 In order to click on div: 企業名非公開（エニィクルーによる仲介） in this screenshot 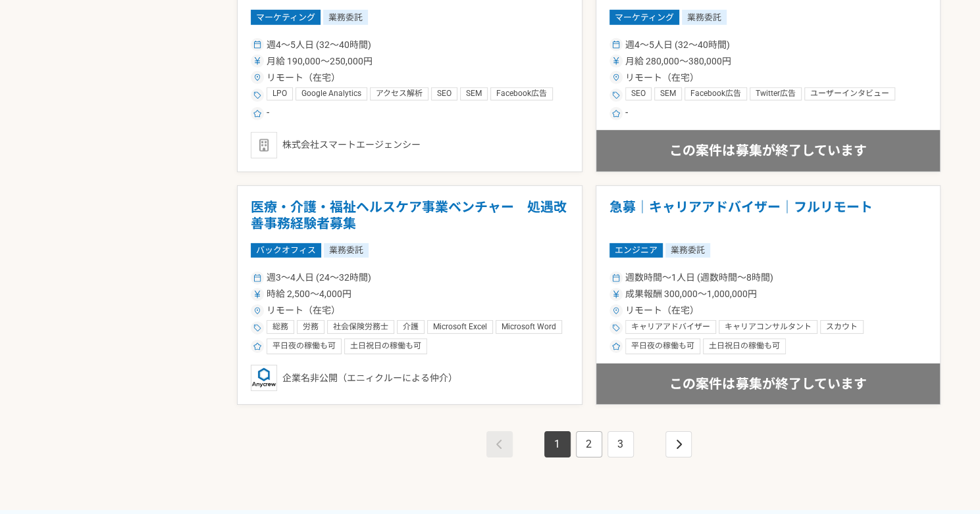, I will do `click(409, 378)`.